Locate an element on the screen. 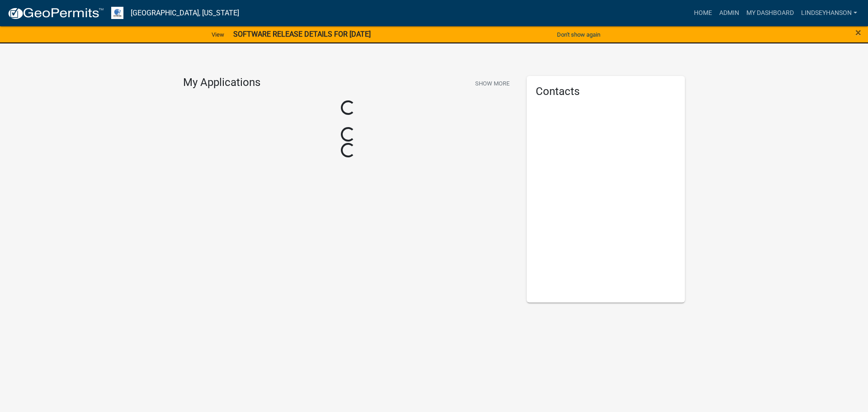 The image size is (868, 412). h4: My Applications is located at coordinates (222, 83).